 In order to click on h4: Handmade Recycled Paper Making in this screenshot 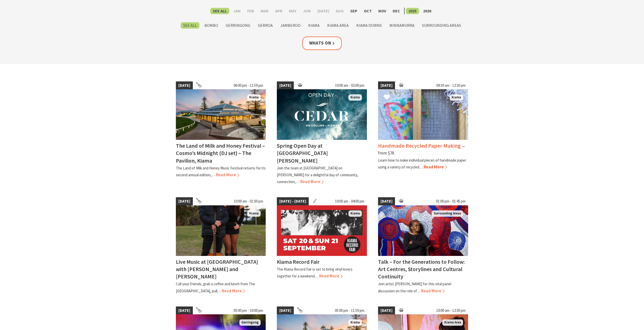, I will do `click(420, 146)`.